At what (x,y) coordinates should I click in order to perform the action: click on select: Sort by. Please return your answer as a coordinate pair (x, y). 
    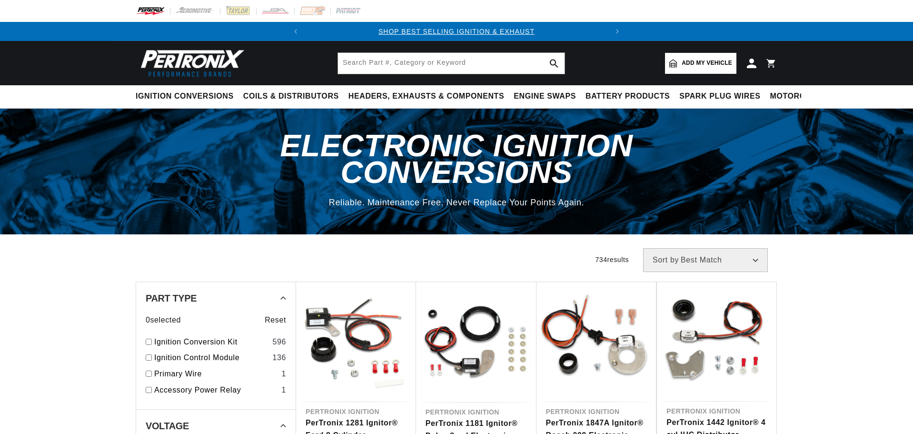
    Looking at the image, I should click on (706, 260).